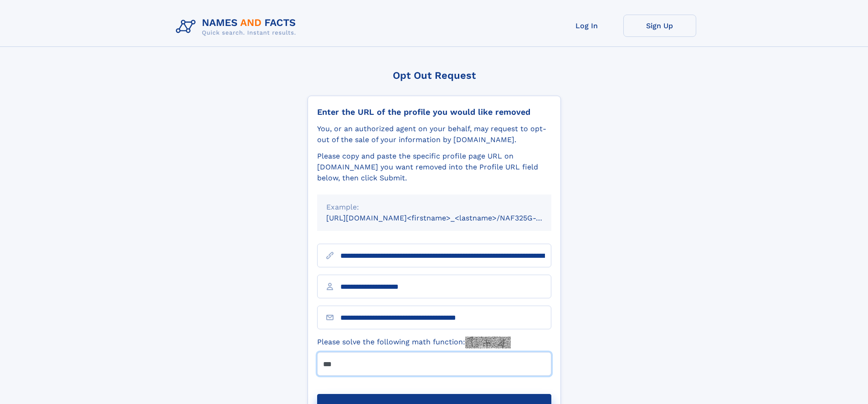 The width and height of the screenshot is (868, 404). What do you see at coordinates (434, 112) in the screenshot?
I see `div: Enter the URL of the profile you would like removed` at bounding box center [434, 112].